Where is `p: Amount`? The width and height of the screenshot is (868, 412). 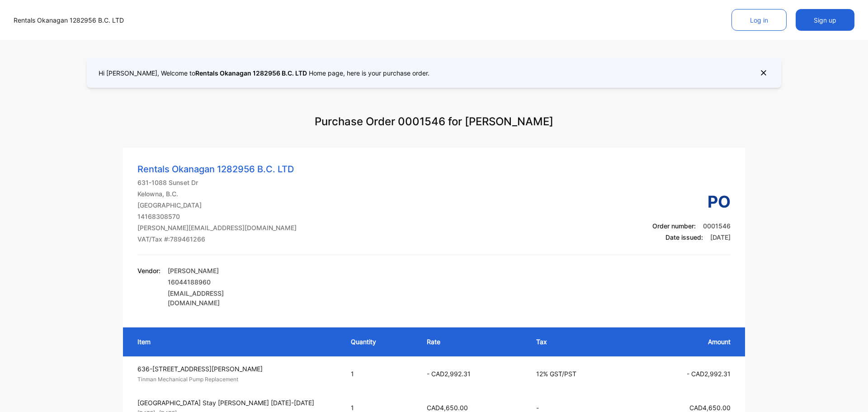
p: Amount is located at coordinates (684, 341).